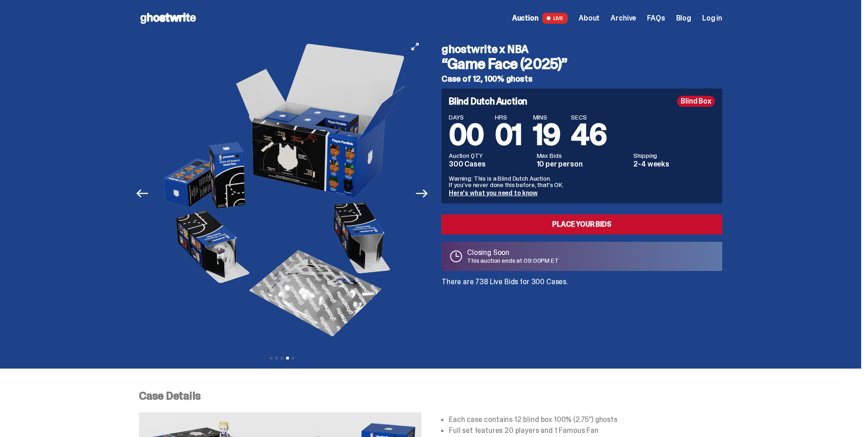  What do you see at coordinates (656, 18) in the screenshot?
I see `span: FAQs` at bounding box center [656, 18].